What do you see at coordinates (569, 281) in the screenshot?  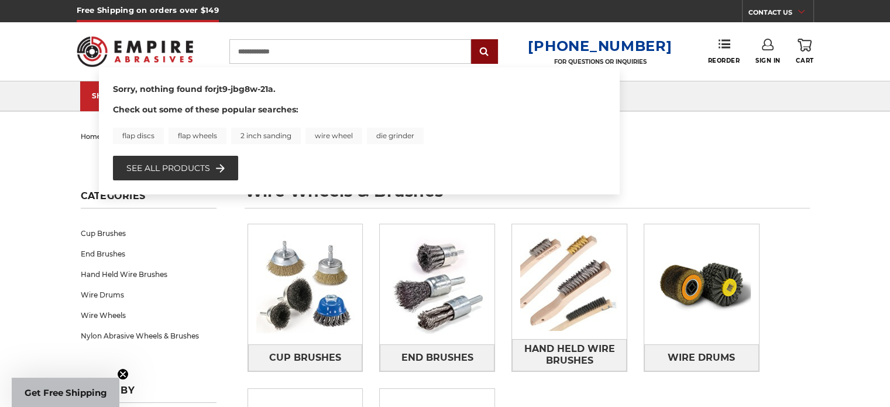 I see `img: Hand Held Wire Brushes` at bounding box center [569, 281].